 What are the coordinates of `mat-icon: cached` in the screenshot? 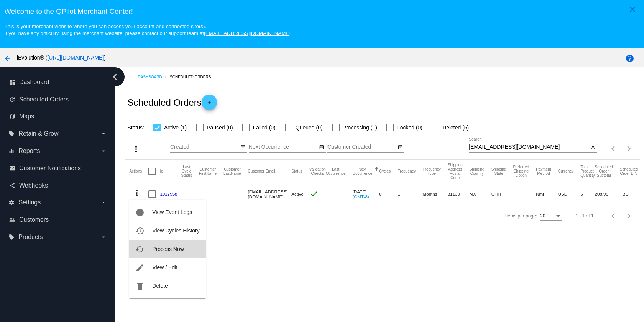 It's located at (140, 249).